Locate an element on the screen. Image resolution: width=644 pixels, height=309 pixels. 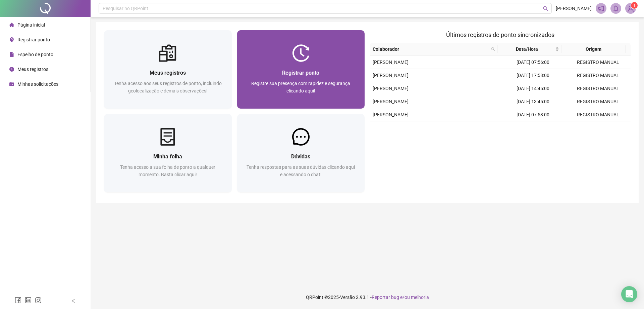
span: Últimos registros de ponto sincronizados is located at coordinates (500, 35).